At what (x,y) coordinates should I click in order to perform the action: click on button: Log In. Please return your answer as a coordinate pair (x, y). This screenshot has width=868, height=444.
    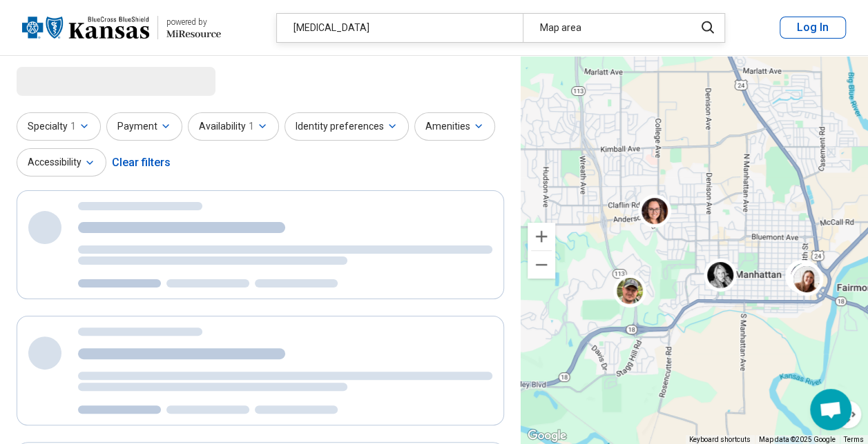
    Looking at the image, I should click on (812, 27).